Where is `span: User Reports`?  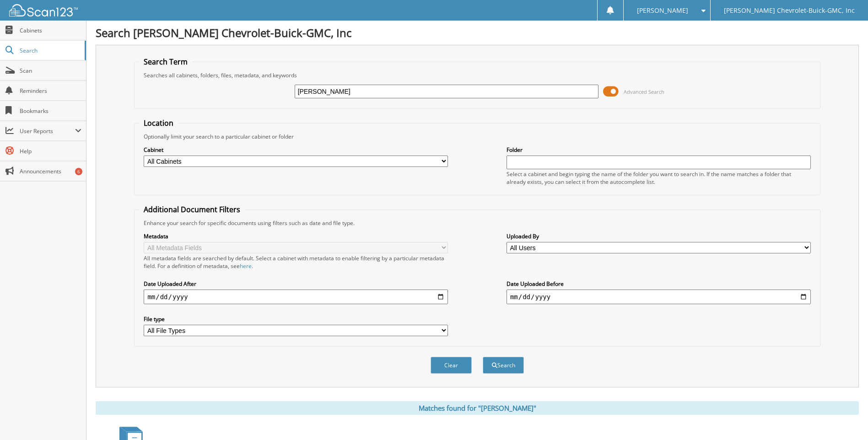
span: User Reports is located at coordinates (47, 131).